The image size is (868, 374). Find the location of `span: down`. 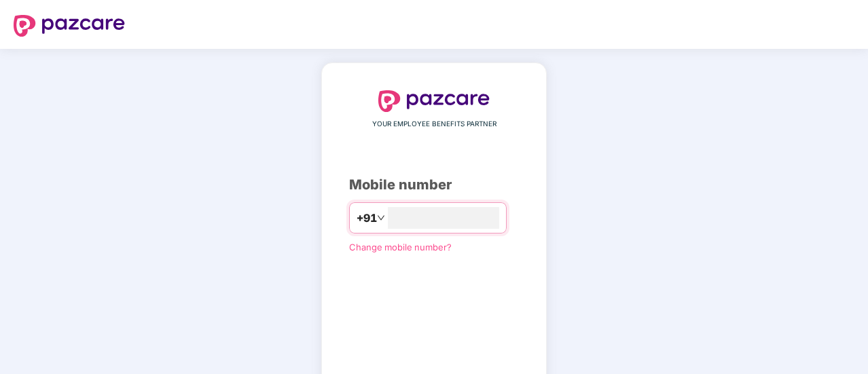

span: down is located at coordinates (381, 217).